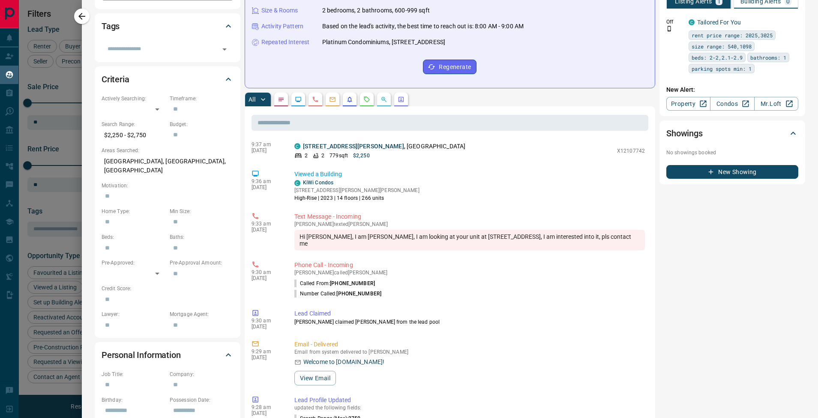 The width and height of the screenshot is (818, 418). What do you see at coordinates (469, 265) in the screenshot?
I see `p: Phone Call - Incoming` at bounding box center [469, 265].